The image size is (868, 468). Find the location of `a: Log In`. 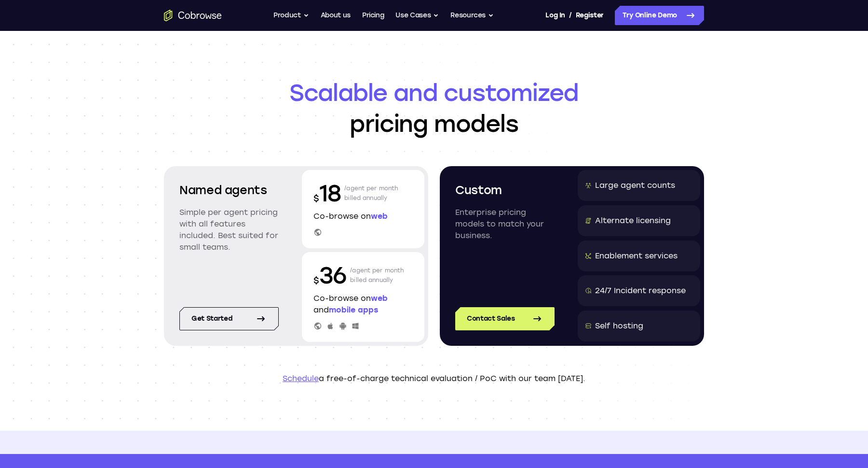

a: Log In is located at coordinates (555, 16).